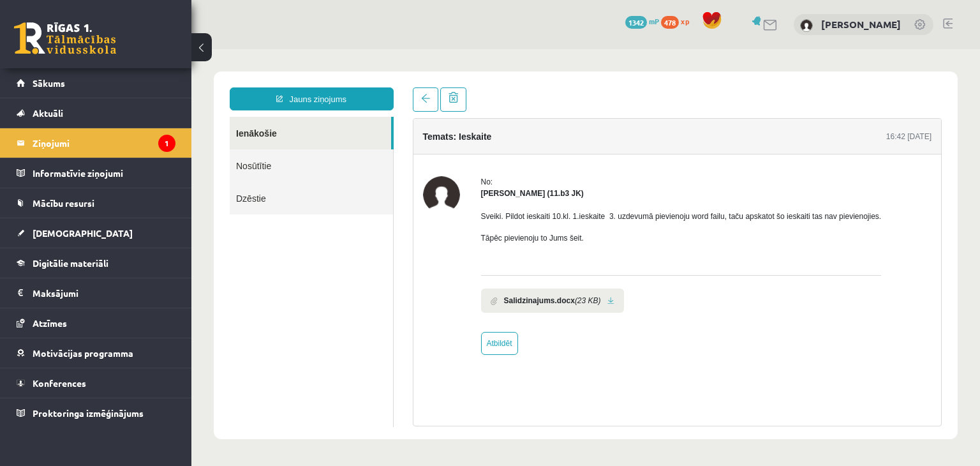 The width and height of the screenshot is (980, 466). I want to click on a: Motivācijas programma, so click(96, 353).